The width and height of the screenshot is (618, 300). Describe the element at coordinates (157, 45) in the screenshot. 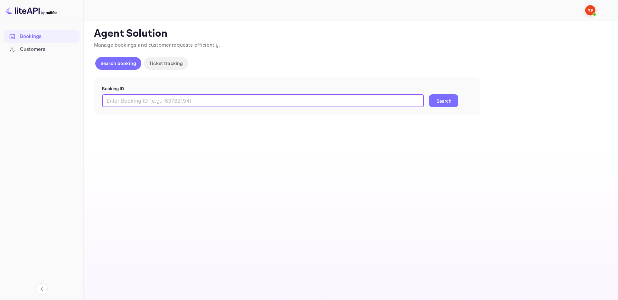

I see `span: Manage bookings and customer requests efficiently.` at that location.